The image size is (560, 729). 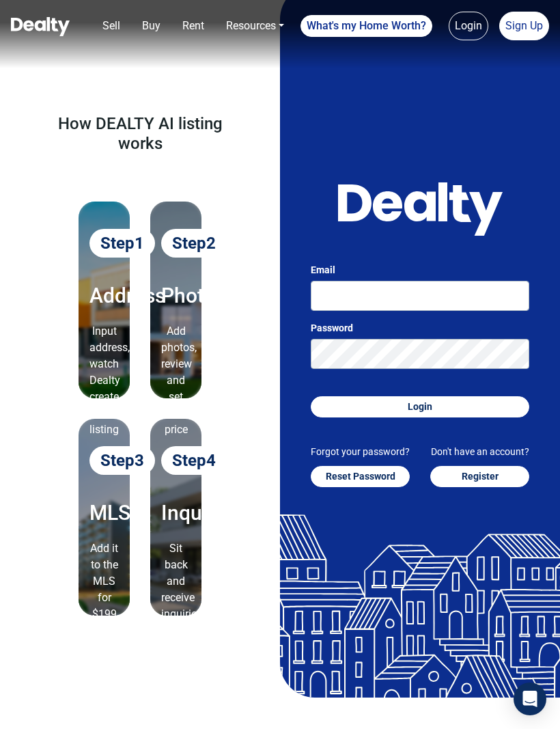 I want to click on p: Add photos, review and set list price, so click(x=175, y=380).